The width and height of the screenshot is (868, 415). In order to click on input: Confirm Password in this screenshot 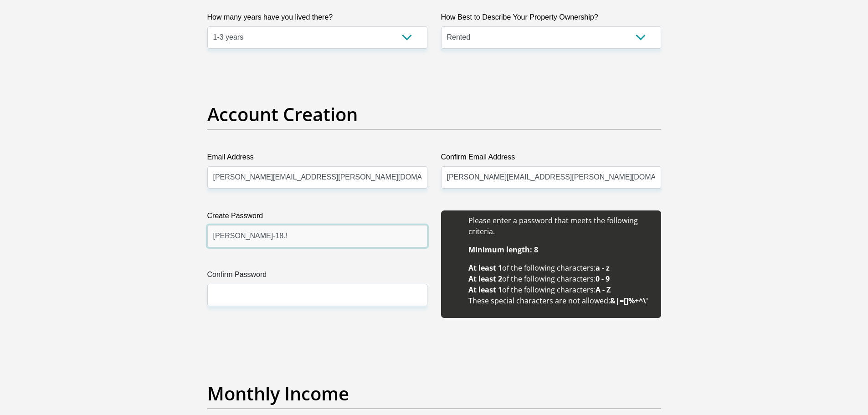, I will do `click(317, 295)`.